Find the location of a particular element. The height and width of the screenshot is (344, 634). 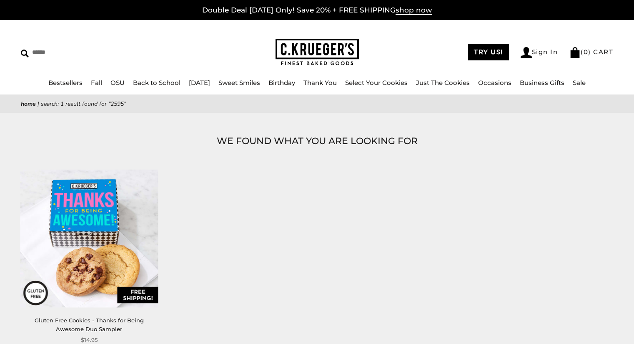

img: Bag is located at coordinates (575, 53).